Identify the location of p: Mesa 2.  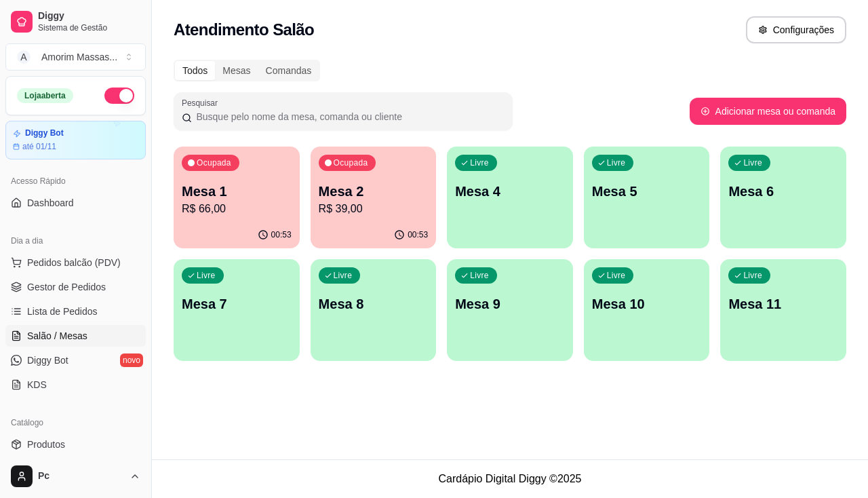
(374, 192).